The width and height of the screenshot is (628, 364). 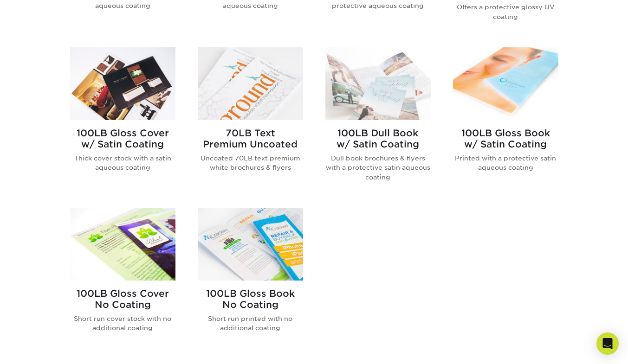 What do you see at coordinates (250, 299) in the screenshot?
I see `h2: 100LB Gloss Book No Coating` at bounding box center [250, 299].